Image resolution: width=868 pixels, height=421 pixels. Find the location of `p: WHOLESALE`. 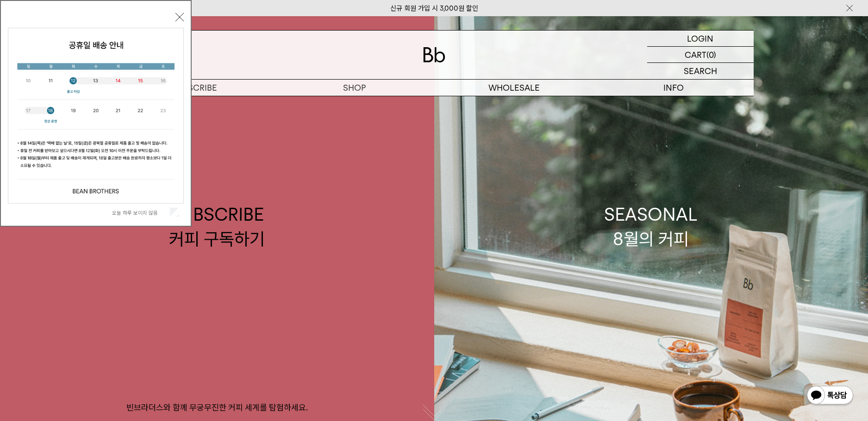

p: WHOLESALE is located at coordinates (514, 87).